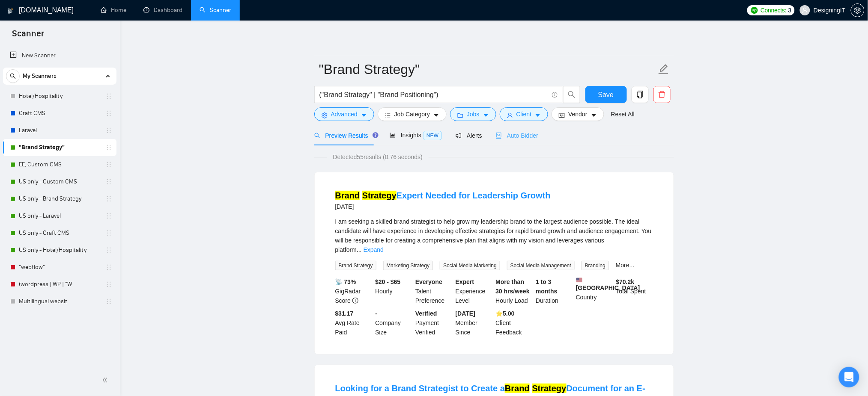 The image size is (868, 396). What do you see at coordinates (662, 94) in the screenshot?
I see `span: delete` at bounding box center [662, 94].